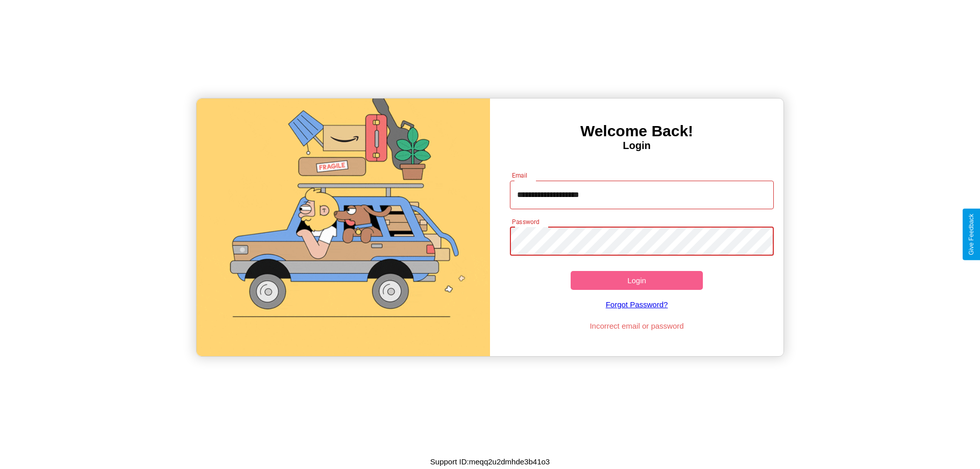  I want to click on p: Support ID: meqq2u2dmhde3b41o3, so click(490, 461).